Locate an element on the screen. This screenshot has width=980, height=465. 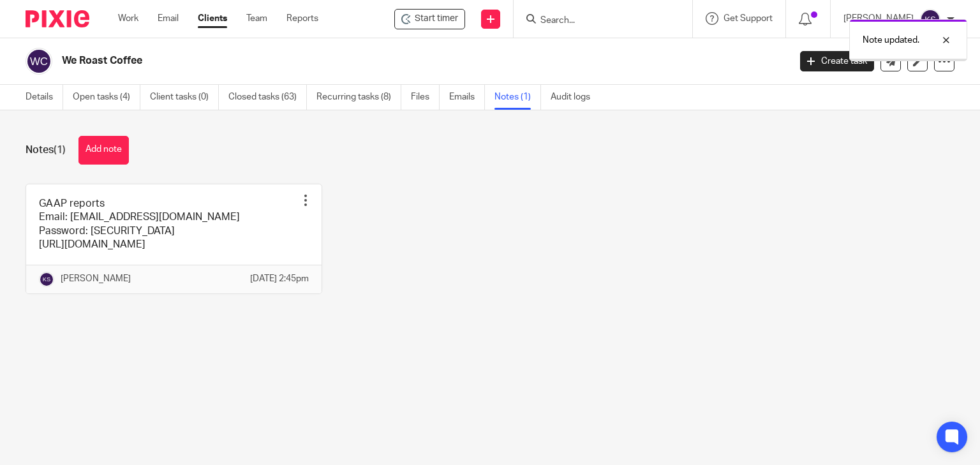
span: (1) is located at coordinates (59, 150).